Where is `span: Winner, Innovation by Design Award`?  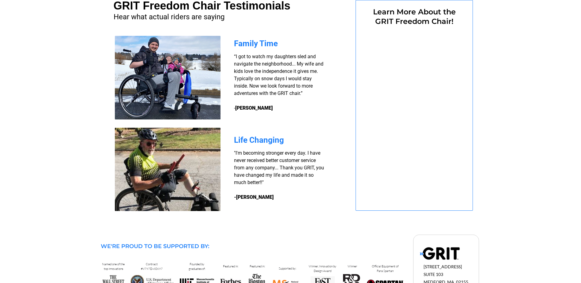
span: Winner, Innovation by Design Award is located at coordinates (323, 269).